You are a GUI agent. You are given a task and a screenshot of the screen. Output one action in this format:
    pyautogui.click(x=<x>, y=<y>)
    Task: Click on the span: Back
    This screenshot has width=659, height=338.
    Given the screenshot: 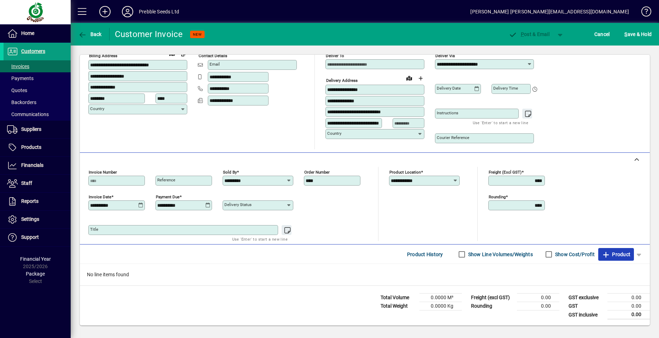 What is the action you would take?
    pyautogui.click(x=90, y=34)
    